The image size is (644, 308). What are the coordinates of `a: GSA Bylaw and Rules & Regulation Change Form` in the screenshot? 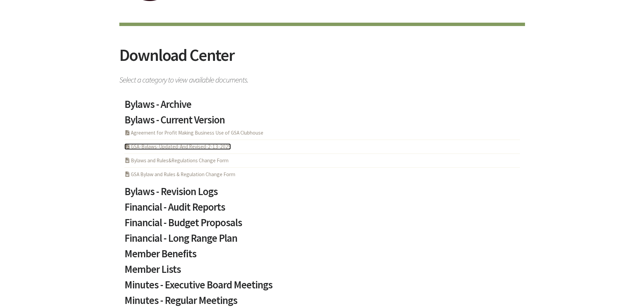 It's located at (180, 174).